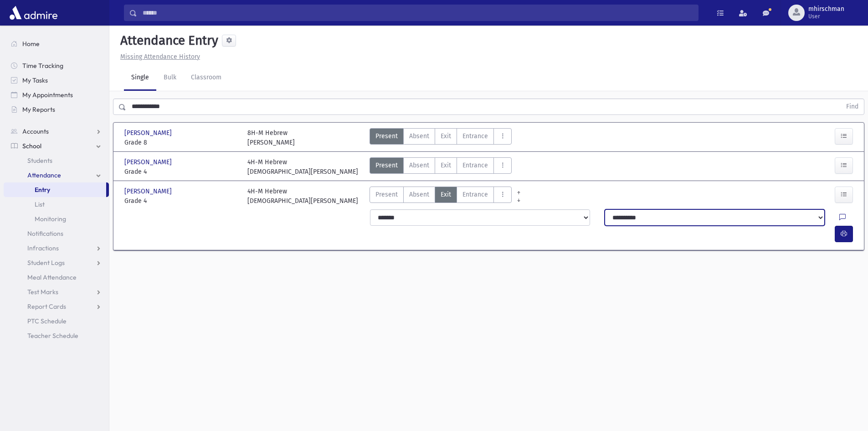  Describe the element at coordinates (42, 190) in the screenshot. I see `span: Entry` at that location.